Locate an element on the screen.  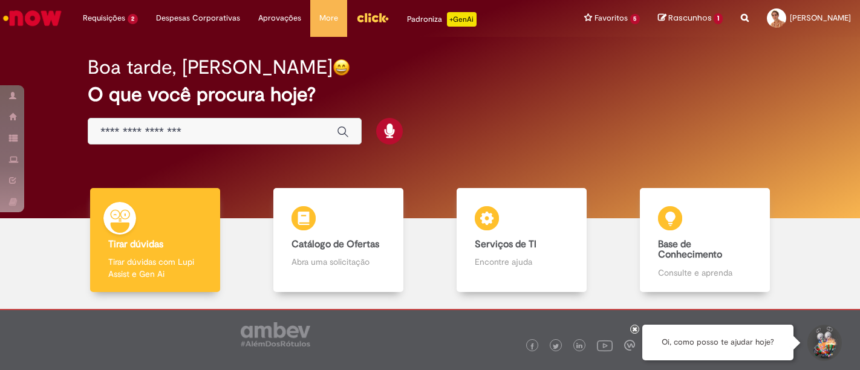
p: Abra uma solicitação is located at coordinates (338, 262).